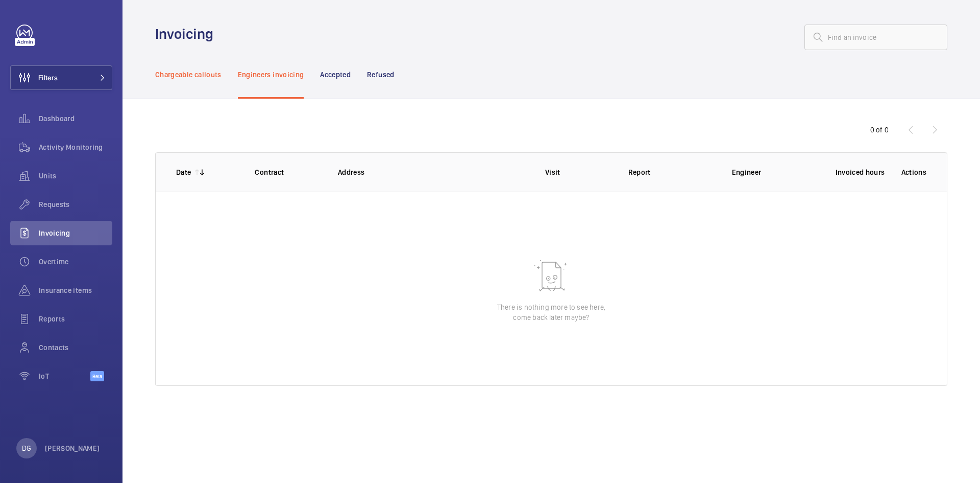 Image resolution: width=980 pixels, height=483 pixels. What do you see at coordinates (76, 118) in the screenshot?
I see `span: Dashboard` at bounding box center [76, 118].